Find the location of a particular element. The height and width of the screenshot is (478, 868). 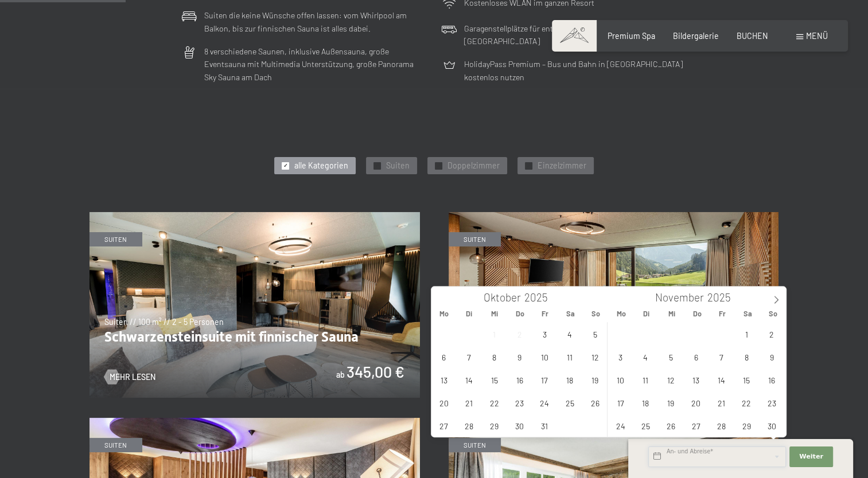

span: BUCHEN is located at coordinates (752, 35).